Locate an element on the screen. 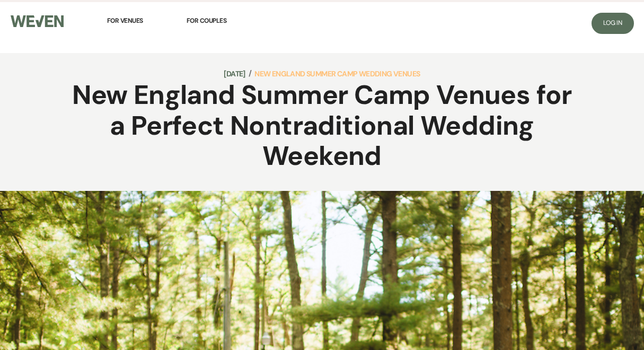 The image size is (644, 350). a: Log In is located at coordinates (612, 24).